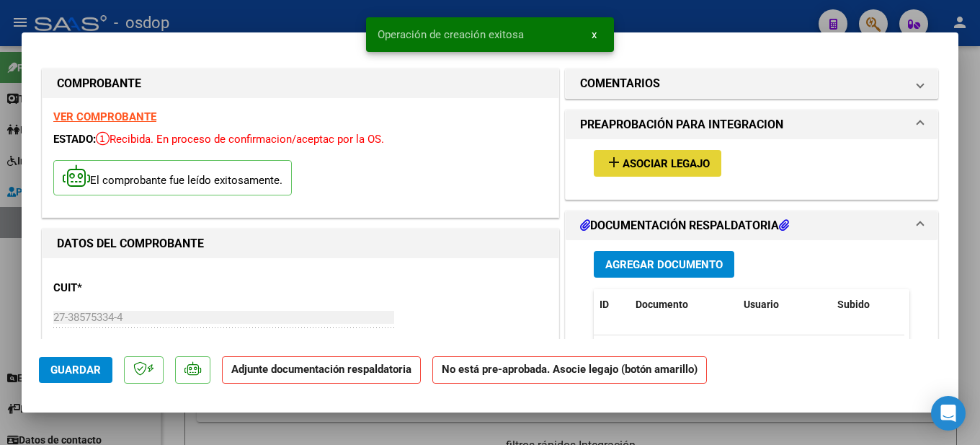 The image size is (980, 445). What do you see at coordinates (949, 413) in the screenshot?
I see `div: Open Intercom Messenger` at bounding box center [949, 413].